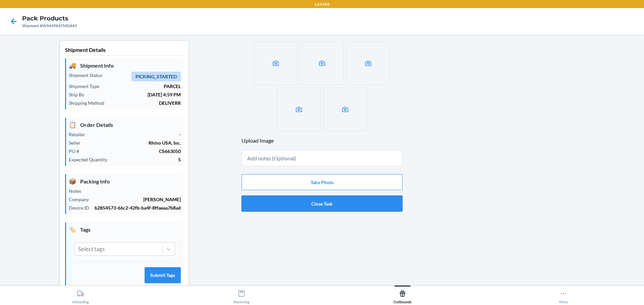 The height and width of the screenshot is (305, 644). I want to click on span: PICKING_STARTED, so click(156, 76).